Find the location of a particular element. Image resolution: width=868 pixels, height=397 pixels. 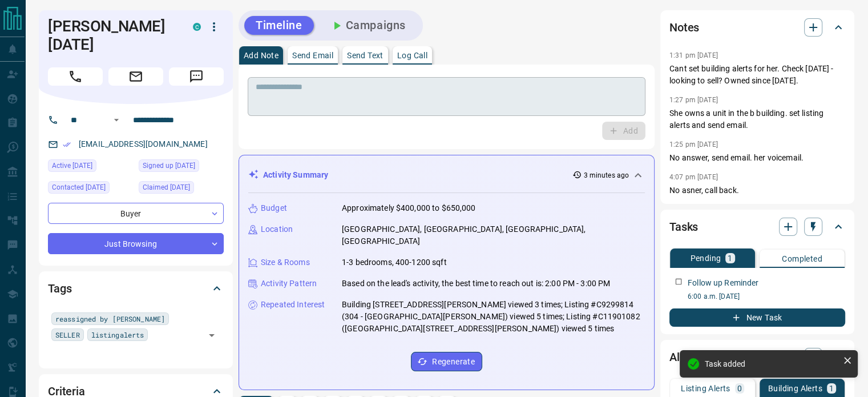

p: Completed is located at coordinates (802, 259).